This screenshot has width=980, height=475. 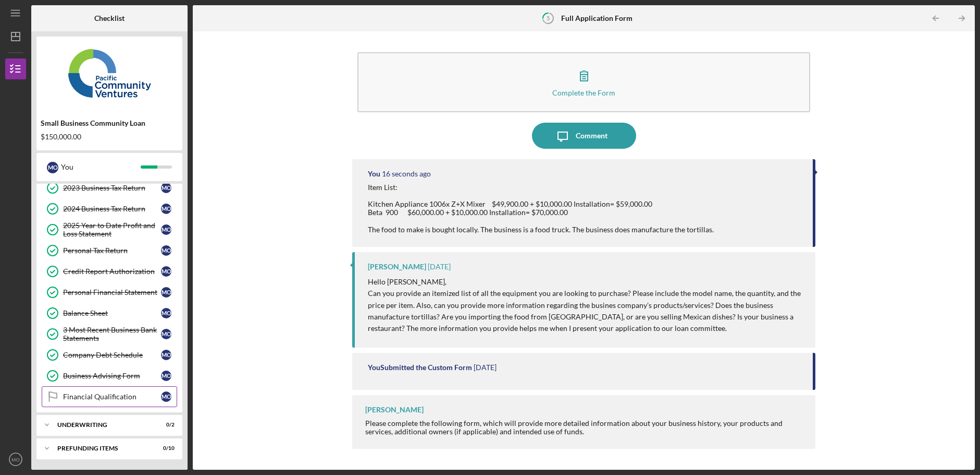 I want to click on a: Credit Report AuthorizationMO, so click(x=110, y=271).